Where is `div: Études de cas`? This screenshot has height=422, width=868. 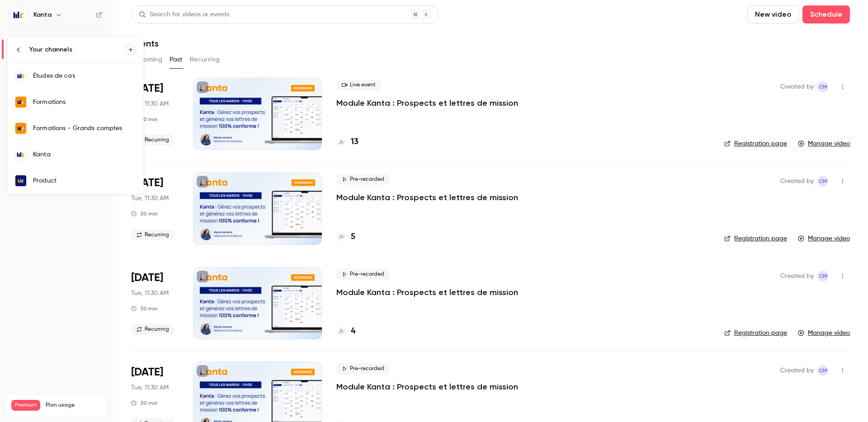 div: Études de cas is located at coordinates (84, 76).